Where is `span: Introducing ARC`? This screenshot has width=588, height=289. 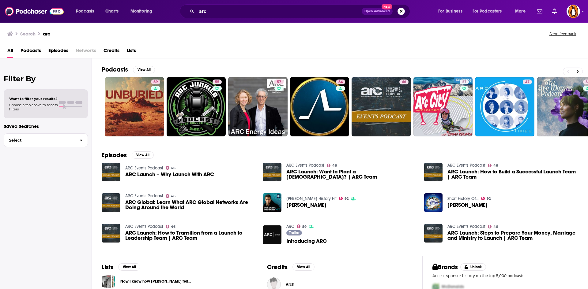 span: Introducing ARC is located at coordinates (306, 241).